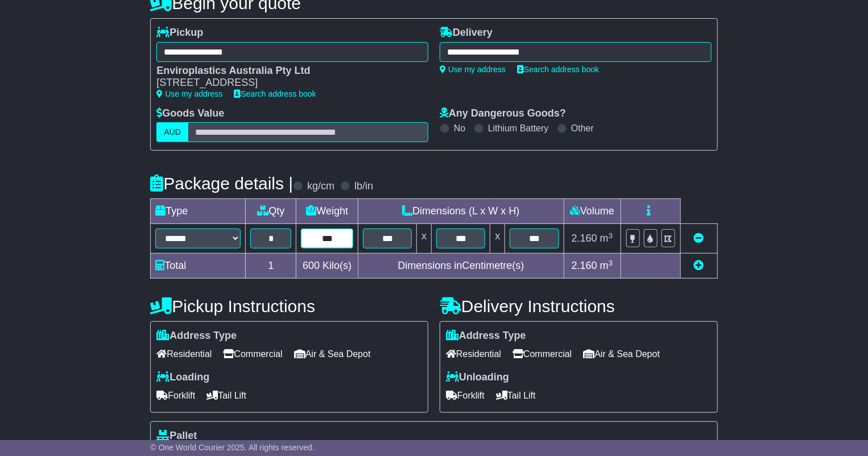  Describe the element at coordinates (503, 114) in the screenshot. I see `label: Any Dangerous Goods?` at that location.